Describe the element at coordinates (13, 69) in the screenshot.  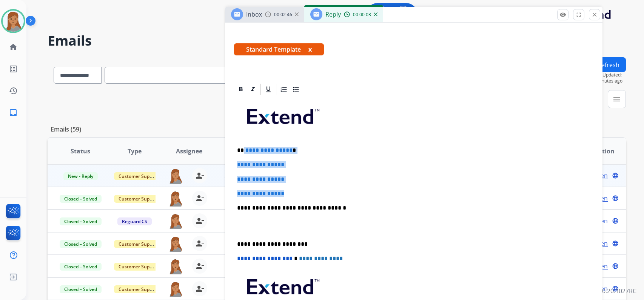
I see `mat-icon: list_alt` at that location.